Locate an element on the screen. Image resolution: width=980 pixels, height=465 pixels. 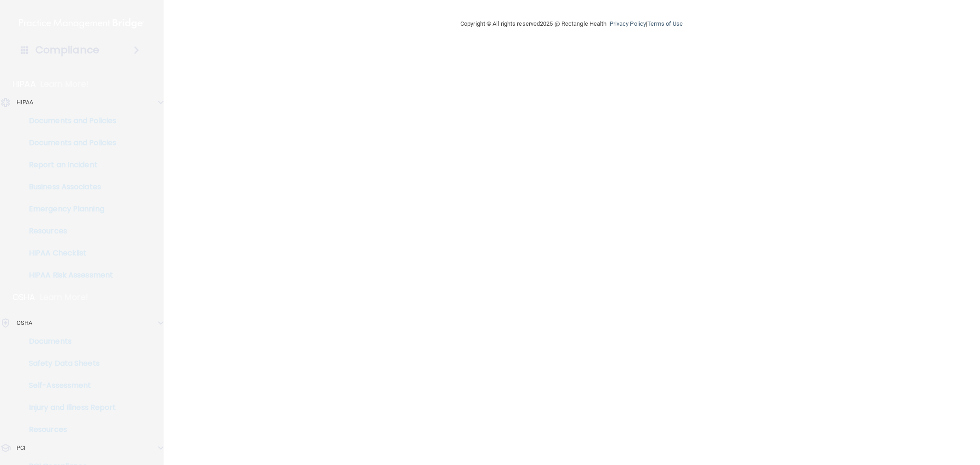
img: PMB logo is located at coordinates (82, 23).